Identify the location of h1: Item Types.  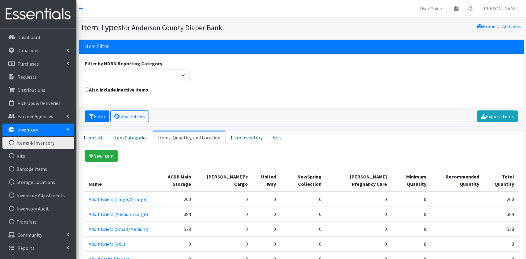
(190, 27).